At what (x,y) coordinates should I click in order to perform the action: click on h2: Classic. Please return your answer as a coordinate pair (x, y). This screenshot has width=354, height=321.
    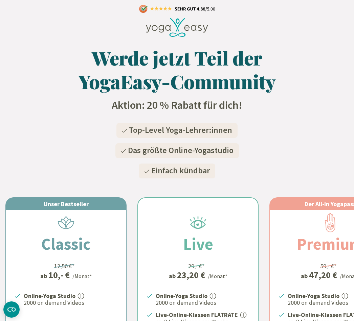
    Looking at the image, I should click on (66, 244).